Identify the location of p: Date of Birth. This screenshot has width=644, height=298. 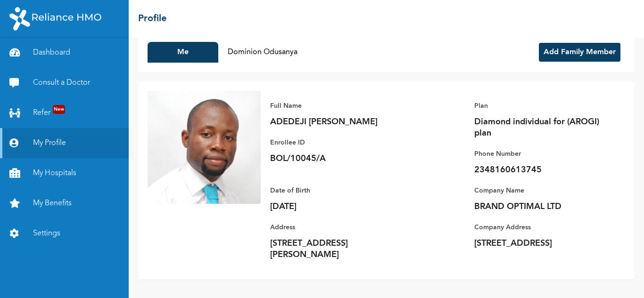
(337, 191).